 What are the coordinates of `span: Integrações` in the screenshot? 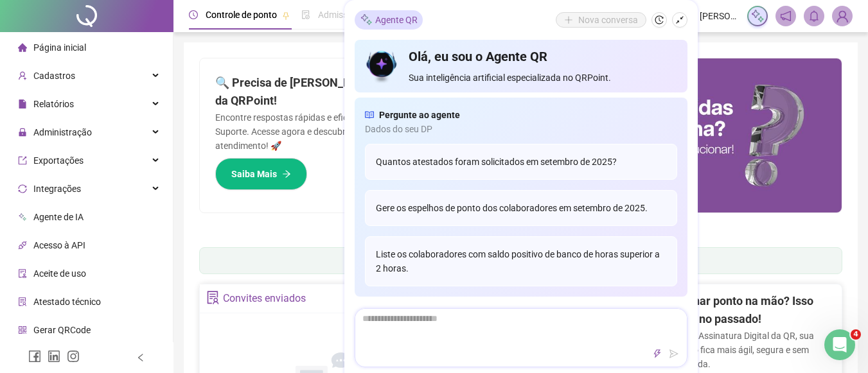 It's located at (57, 188).